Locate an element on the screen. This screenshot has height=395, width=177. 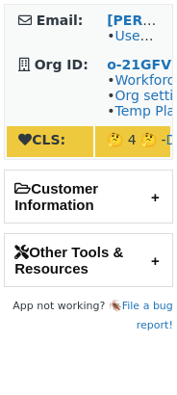
a: File a bug report! is located at coordinates (147, 315).